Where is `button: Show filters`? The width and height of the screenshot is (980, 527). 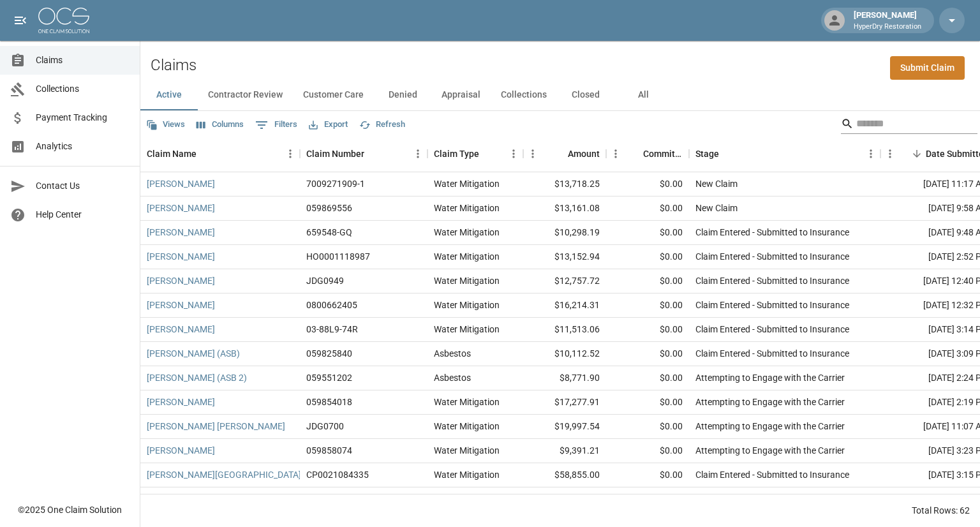 button: Show filters is located at coordinates (276, 125).